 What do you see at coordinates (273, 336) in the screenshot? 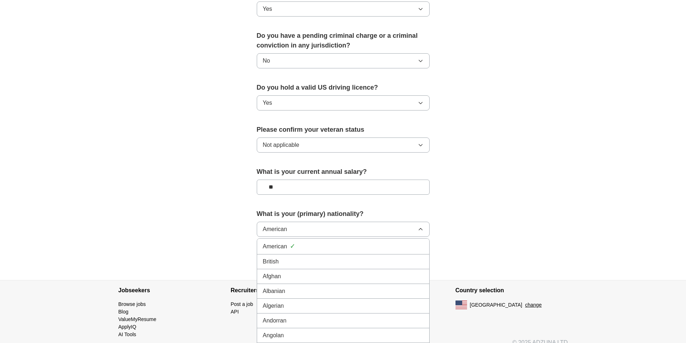
I see `span: Angolan` at bounding box center [273, 336].